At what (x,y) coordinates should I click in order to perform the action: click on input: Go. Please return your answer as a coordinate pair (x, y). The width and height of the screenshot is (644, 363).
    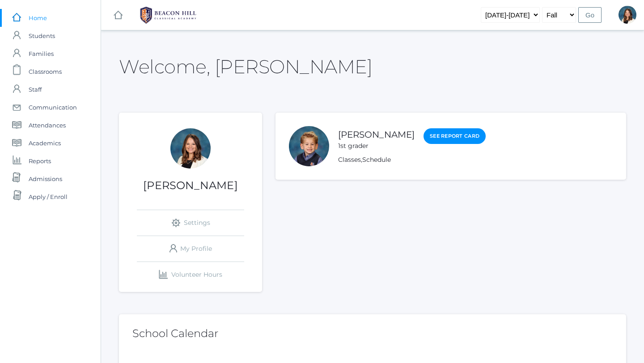
    Looking at the image, I should click on (590, 15).